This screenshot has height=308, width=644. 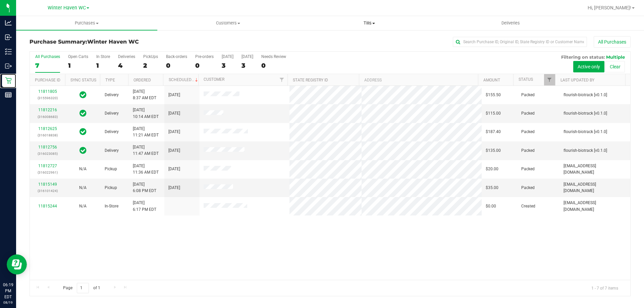 What do you see at coordinates (227, 65) in the screenshot?
I see `div: 3` at bounding box center [227, 65].